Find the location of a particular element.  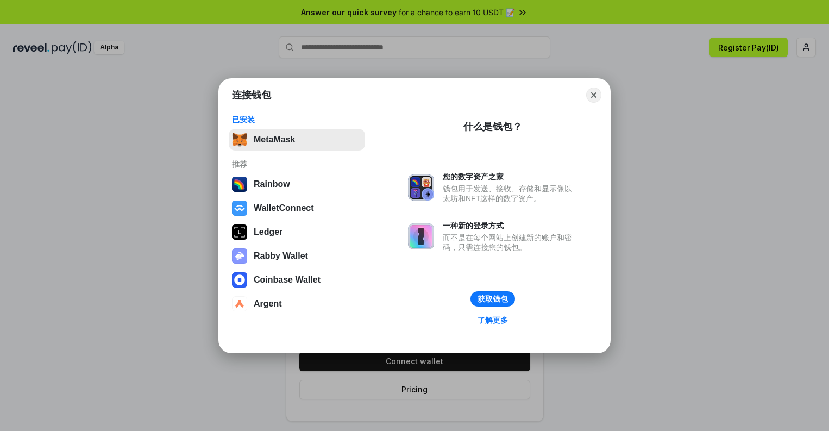

button: Coinbase Wallet is located at coordinates (297, 280).